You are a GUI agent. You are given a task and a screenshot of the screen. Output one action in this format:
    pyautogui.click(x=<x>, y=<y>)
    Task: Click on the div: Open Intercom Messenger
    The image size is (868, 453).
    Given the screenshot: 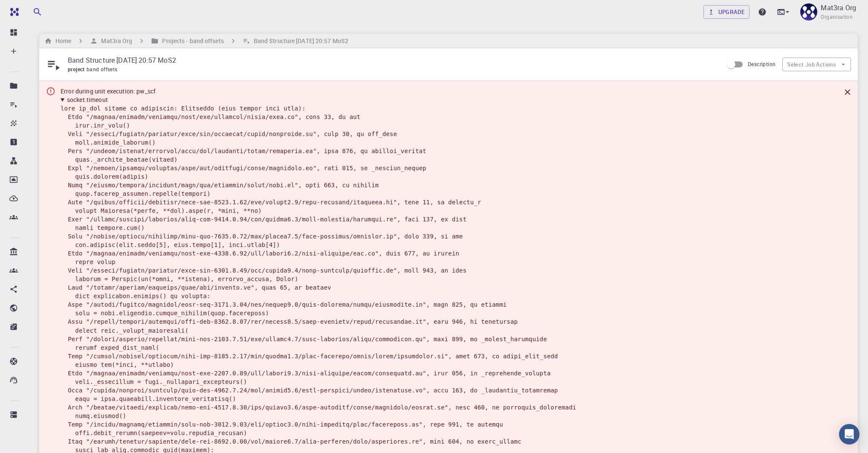 What is the action you would take?
    pyautogui.click(x=849, y=434)
    